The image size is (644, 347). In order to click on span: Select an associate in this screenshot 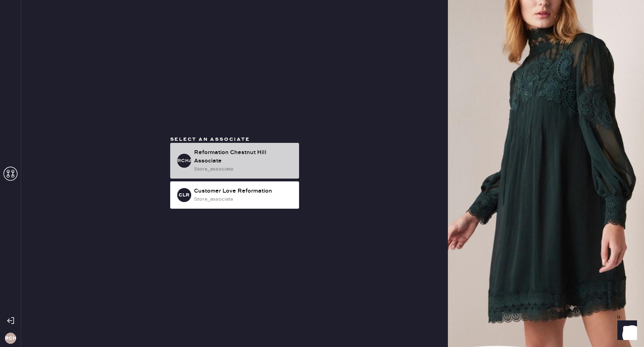, I will do `click(210, 139)`.